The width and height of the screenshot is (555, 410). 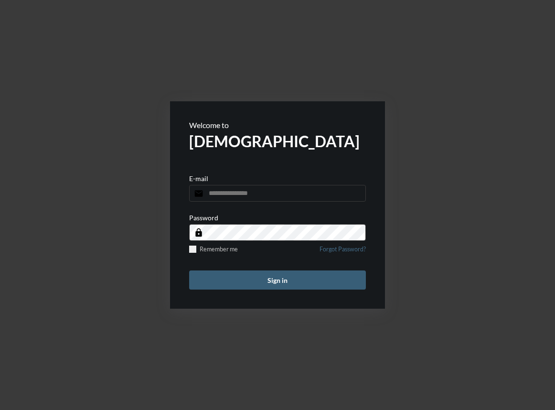 What do you see at coordinates (199, 178) in the screenshot?
I see `p: E-mail` at bounding box center [199, 178].